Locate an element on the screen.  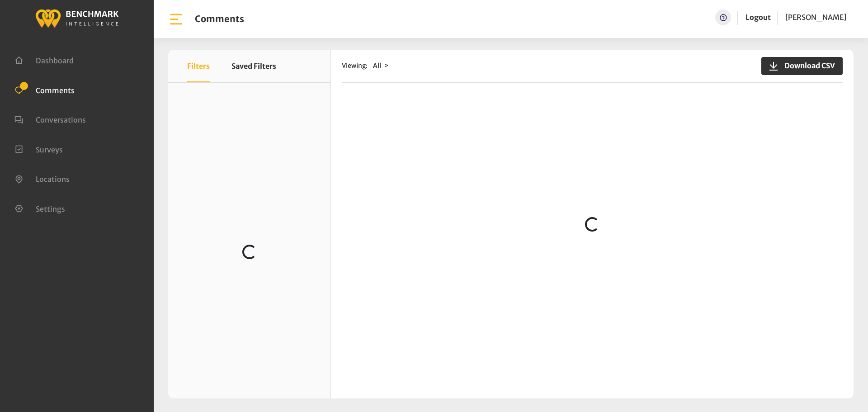
span: Settings is located at coordinates (50, 209).